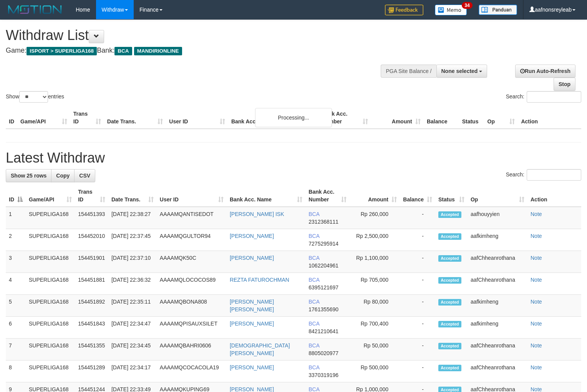  What do you see at coordinates (195, 35) in the screenshot?
I see `h1: Withdraw List` at bounding box center [195, 35].